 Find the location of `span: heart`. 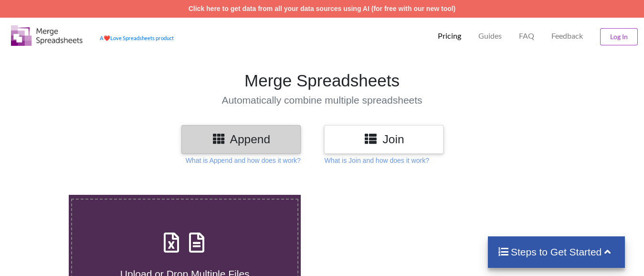

span: heart is located at coordinates (107, 38).